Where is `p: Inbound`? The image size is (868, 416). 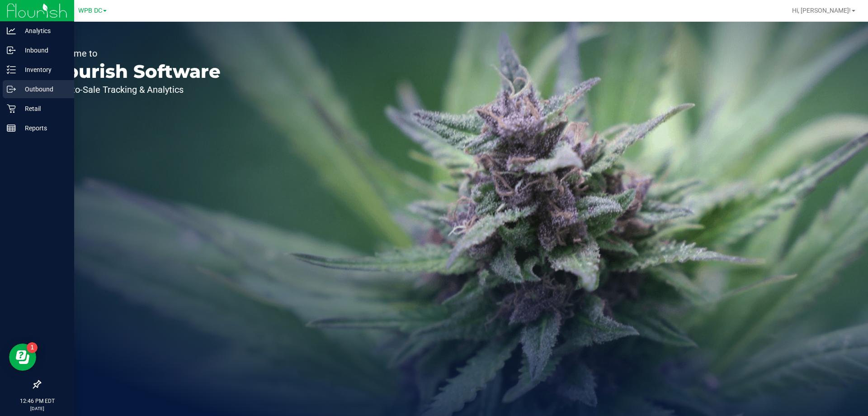
p: Inbound is located at coordinates (43, 50).